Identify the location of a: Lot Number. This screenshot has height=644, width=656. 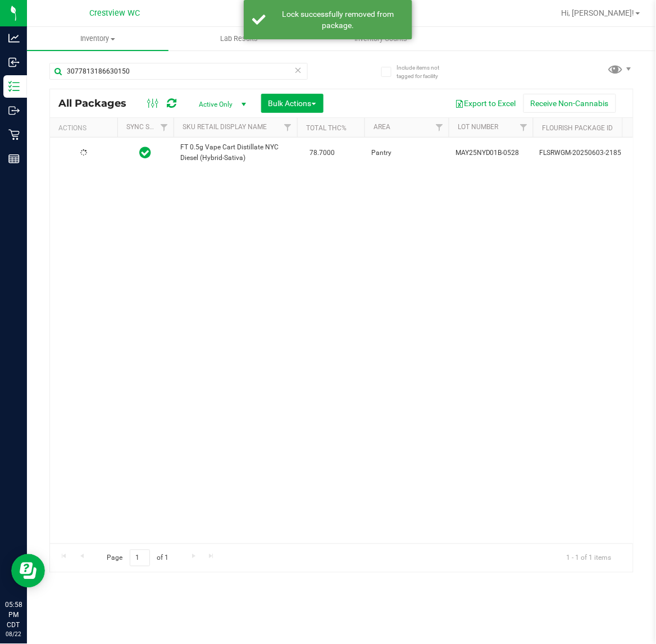
(478, 127).